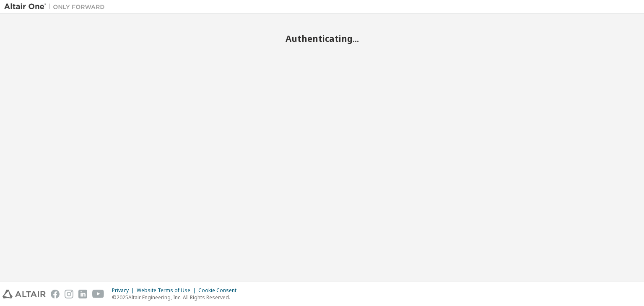 The image size is (644, 306). What do you see at coordinates (98, 293) in the screenshot?
I see `img: youtube.svg` at bounding box center [98, 293].